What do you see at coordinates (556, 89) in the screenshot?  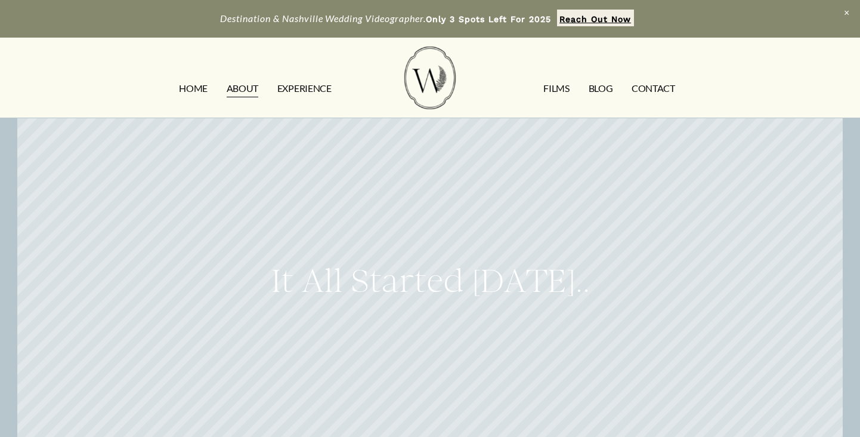 I see `a: FILMS` at bounding box center [556, 89].